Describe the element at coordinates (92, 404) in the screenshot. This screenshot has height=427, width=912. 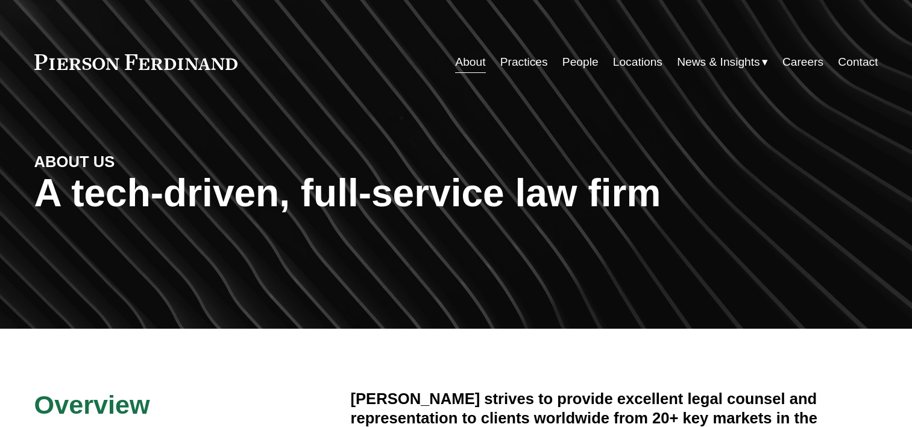
I see `span: Overview` at that location.